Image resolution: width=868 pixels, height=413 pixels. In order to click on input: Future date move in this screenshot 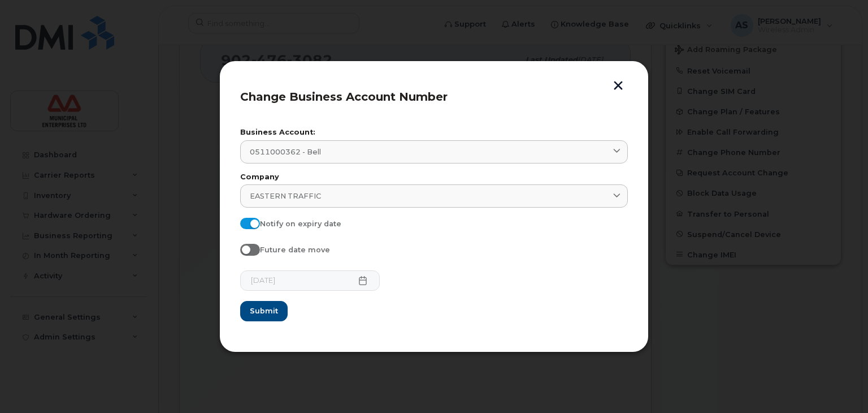, I will do `click(245, 248)`.